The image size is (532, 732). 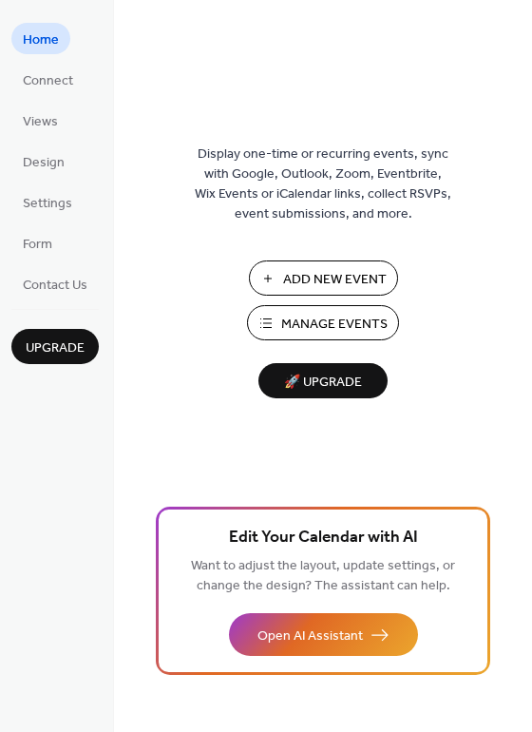 What do you see at coordinates (323, 380) in the screenshot?
I see `button: 🚀 Upgrade` at bounding box center [323, 380].